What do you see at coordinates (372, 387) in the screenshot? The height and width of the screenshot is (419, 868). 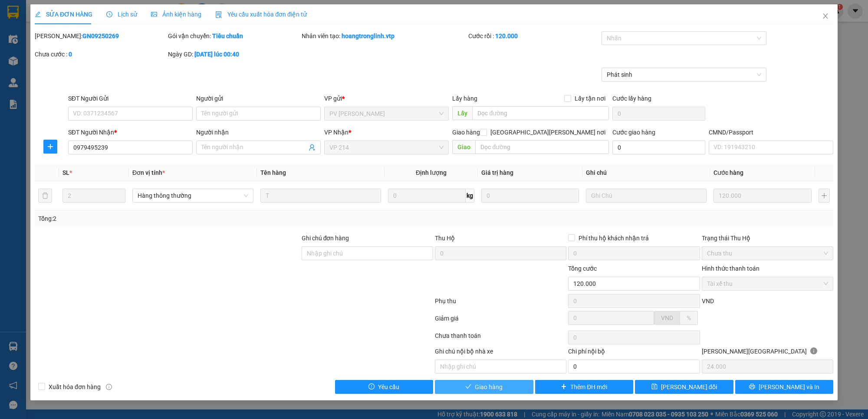 I see `span: exclamation-circle` at bounding box center [372, 387].